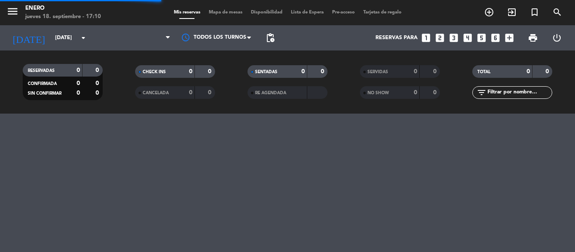 This screenshot has height=252, width=575. Describe the element at coordinates (557, 38) in the screenshot. I see `div: LOG OUT` at that location.